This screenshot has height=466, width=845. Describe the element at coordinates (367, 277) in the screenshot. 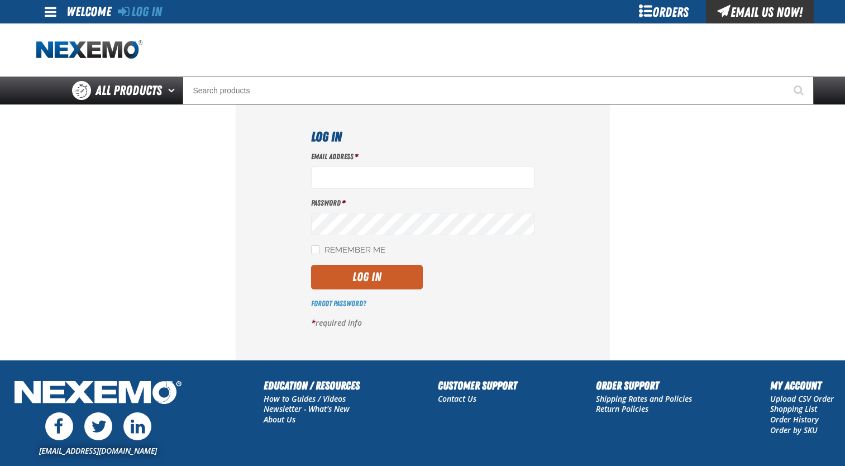

I see `button: Log In` at that location.